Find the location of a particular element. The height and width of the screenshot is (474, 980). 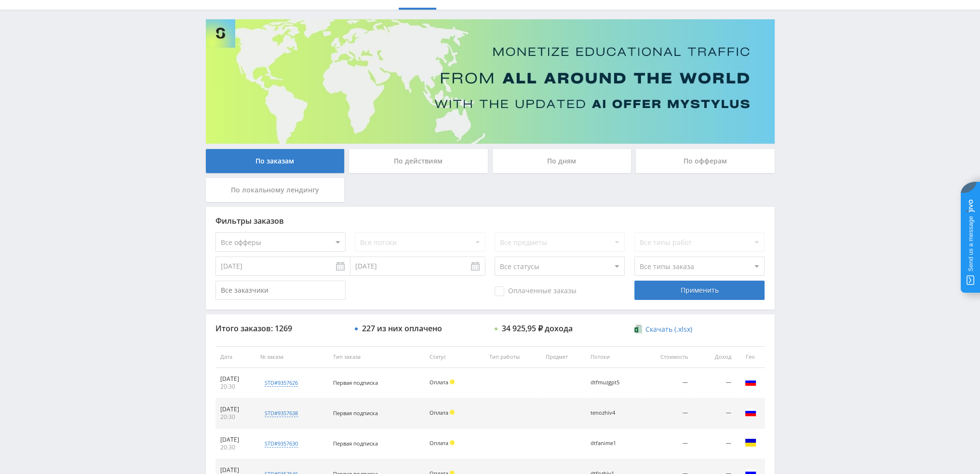

th: Дата is located at coordinates (235, 357).